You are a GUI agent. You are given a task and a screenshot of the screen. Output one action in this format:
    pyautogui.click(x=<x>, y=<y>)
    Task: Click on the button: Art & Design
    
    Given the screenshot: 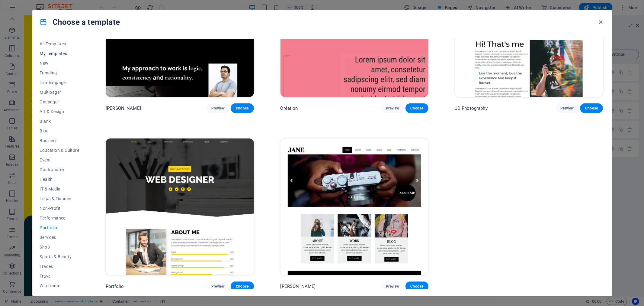 What is the action you would take?
    pyautogui.click(x=60, y=112)
    